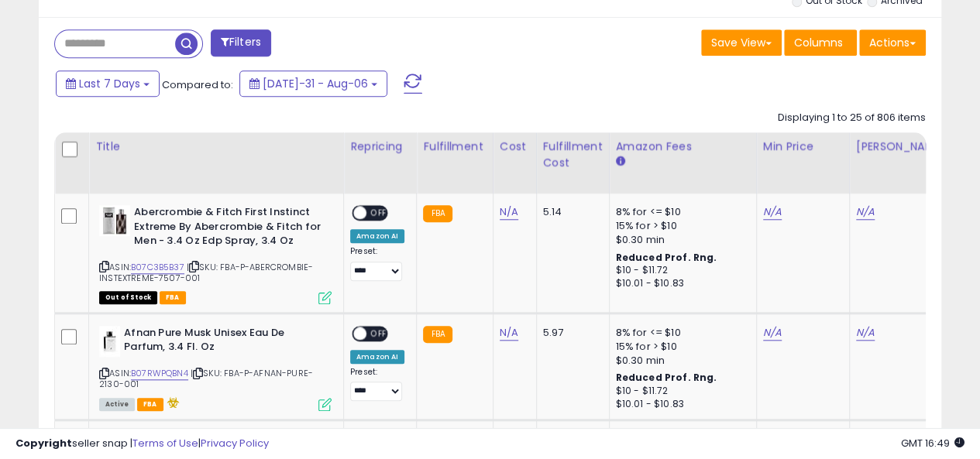 The image size is (980, 459). What do you see at coordinates (818, 43) in the screenshot?
I see `span: Columns` at bounding box center [818, 43].